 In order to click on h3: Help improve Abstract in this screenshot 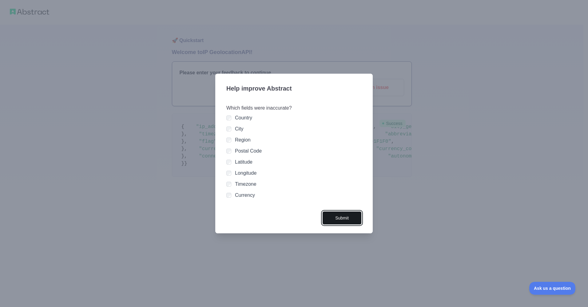, I will do `click(294, 89)`.